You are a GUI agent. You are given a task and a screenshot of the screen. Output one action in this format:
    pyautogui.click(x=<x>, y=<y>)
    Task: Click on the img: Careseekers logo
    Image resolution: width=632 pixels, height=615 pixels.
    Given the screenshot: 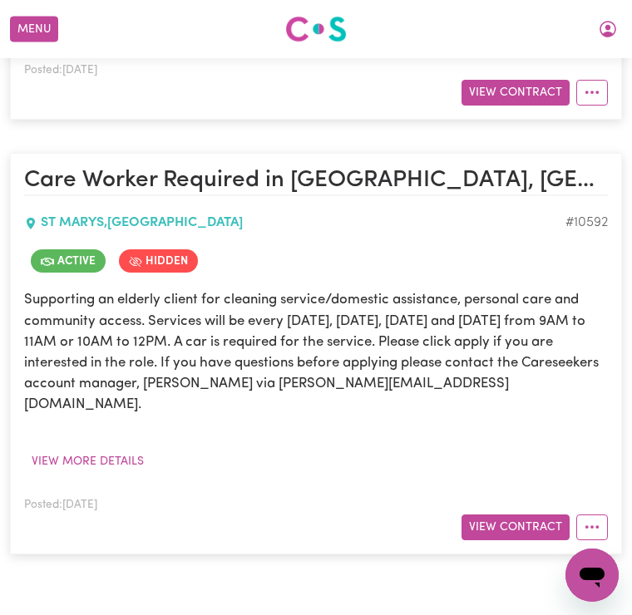 What is the action you would take?
    pyautogui.click(x=316, y=29)
    